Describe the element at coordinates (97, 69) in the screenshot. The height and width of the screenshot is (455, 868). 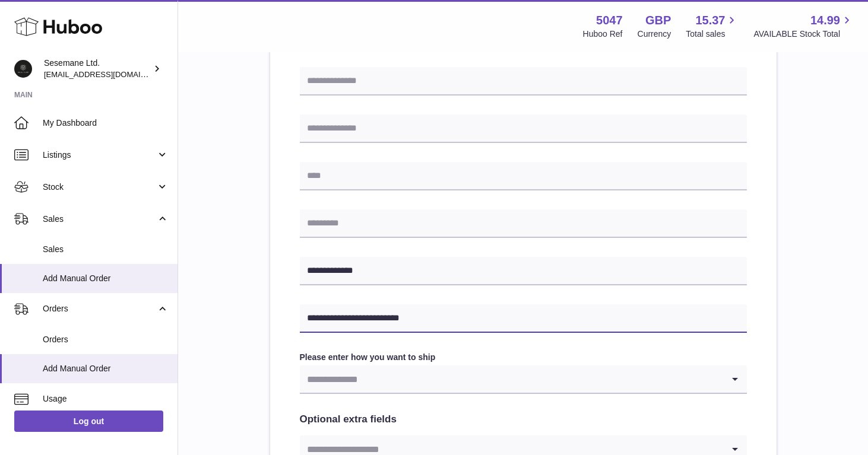
I see `div: Sesemane Ltd.` at that location.